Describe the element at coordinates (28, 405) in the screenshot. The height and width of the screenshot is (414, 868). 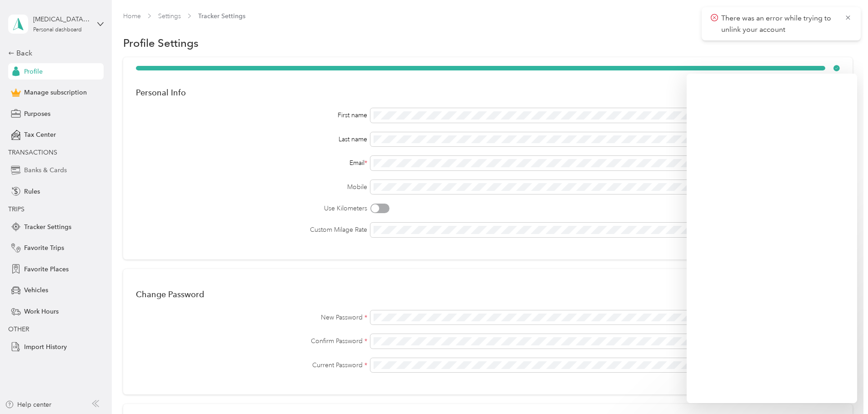
I see `button: Help center` at that location.